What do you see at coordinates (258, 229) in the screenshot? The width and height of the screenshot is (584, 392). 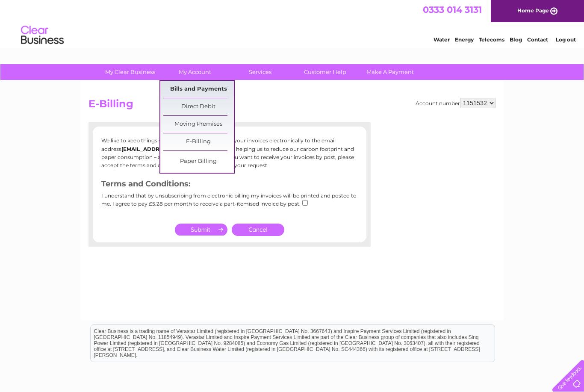 I see `a: Cancel` at bounding box center [258, 229].